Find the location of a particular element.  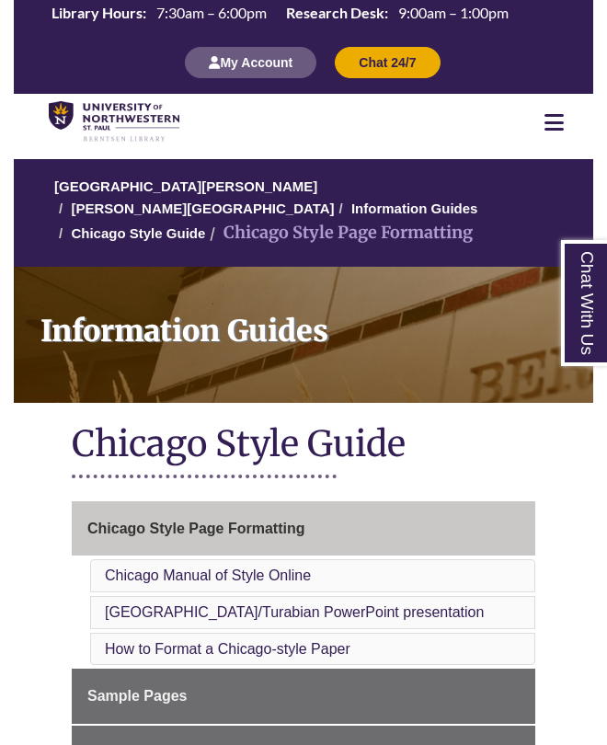

a: Chicago Style Page Formatting is located at coordinates (304, 529).